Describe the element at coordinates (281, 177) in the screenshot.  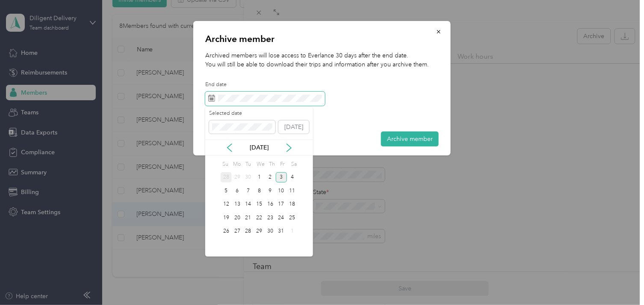
I see `div: 3` at that location.